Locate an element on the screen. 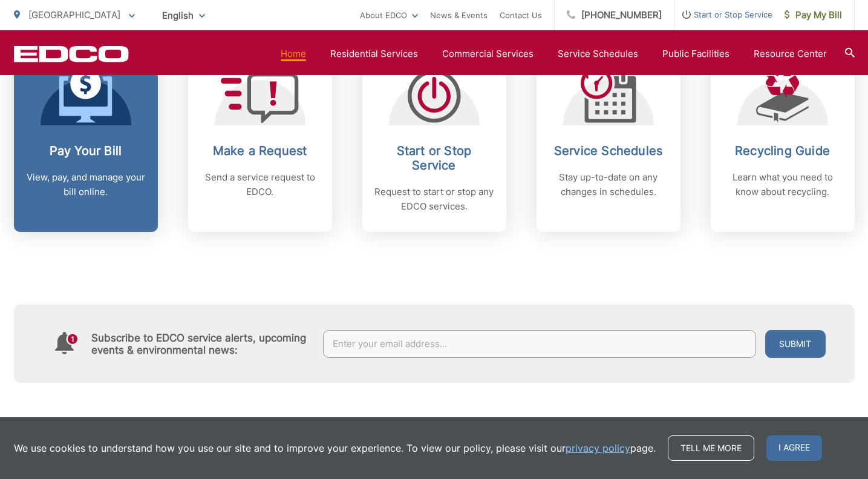 The image size is (868, 479). a: Service Schedules is located at coordinates (598, 54).